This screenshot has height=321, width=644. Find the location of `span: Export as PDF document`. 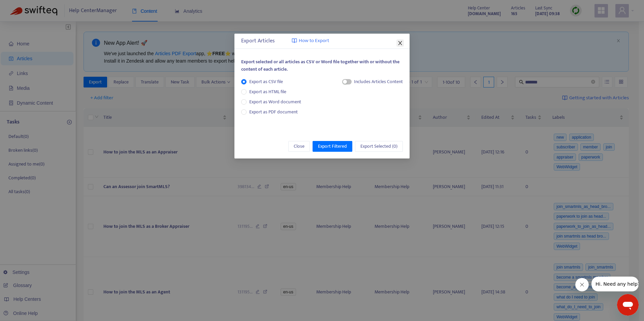

span: Export as PDF document is located at coordinates (273, 112).